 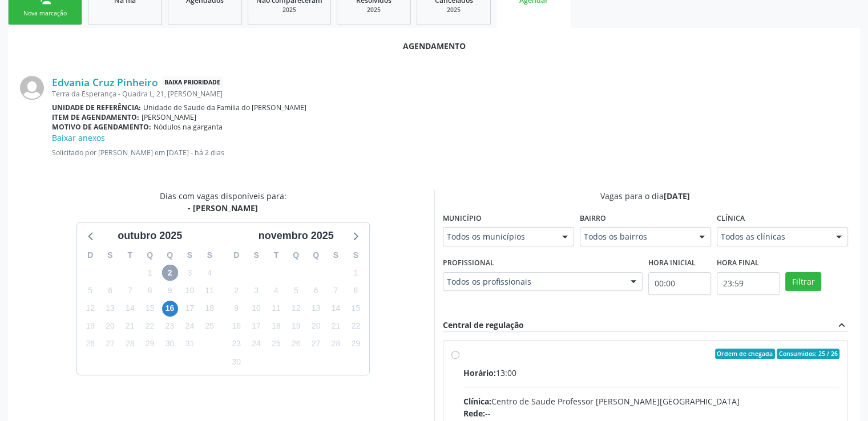 What do you see at coordinates (296, 344) in the screenshot?
I see `span: quarta-feira, 26 de novembro de 2025` at bounding box center [296, 344].